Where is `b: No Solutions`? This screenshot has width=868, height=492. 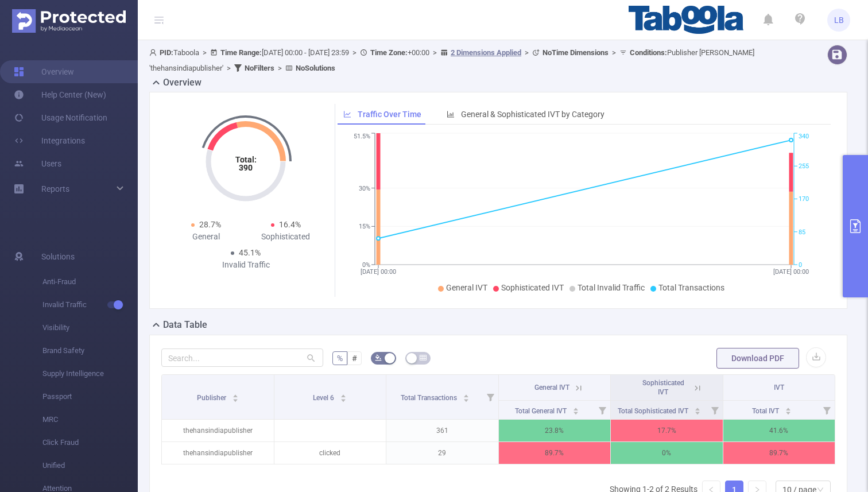 b: No Solutions is located at coordinates (315, 68).